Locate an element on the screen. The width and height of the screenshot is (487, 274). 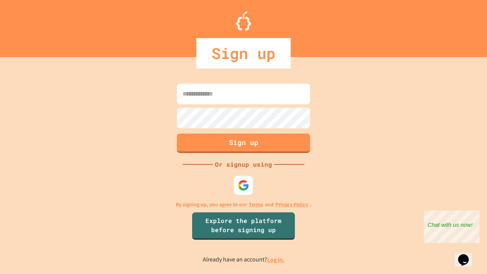
a: Explore the platform before signing up is located at coordinates (244, 226).